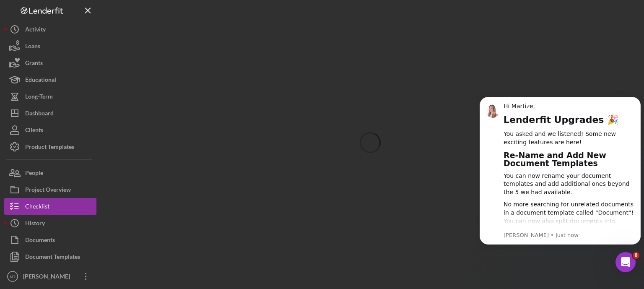 The image size is (644, 289). What do you see at coordinates (50, 207) in the screenshot?
I see `button: Checklist` at bounding box center [50, 207].